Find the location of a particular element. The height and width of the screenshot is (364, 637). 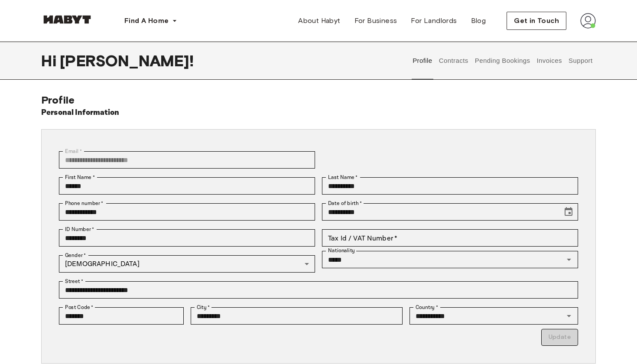

button: Choose date, selected date is Nov 29, 2001 is located at coordinates (569, 212).